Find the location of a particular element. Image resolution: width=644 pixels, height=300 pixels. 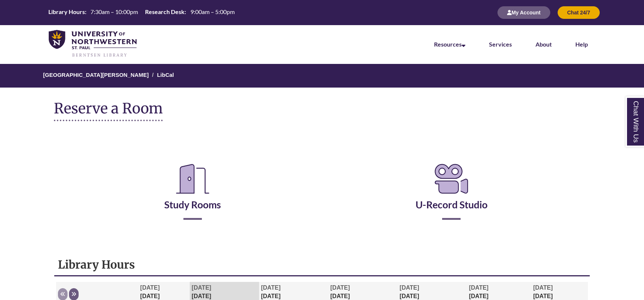

th: Research Desk: is located at coordinates (165, 12).